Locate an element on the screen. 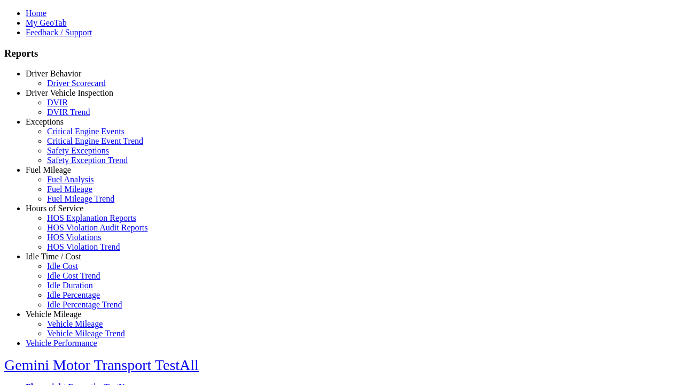 The height and width of the screenshot is (385, 684). a: Fuel Analysis is located at coordinates (71, 179).